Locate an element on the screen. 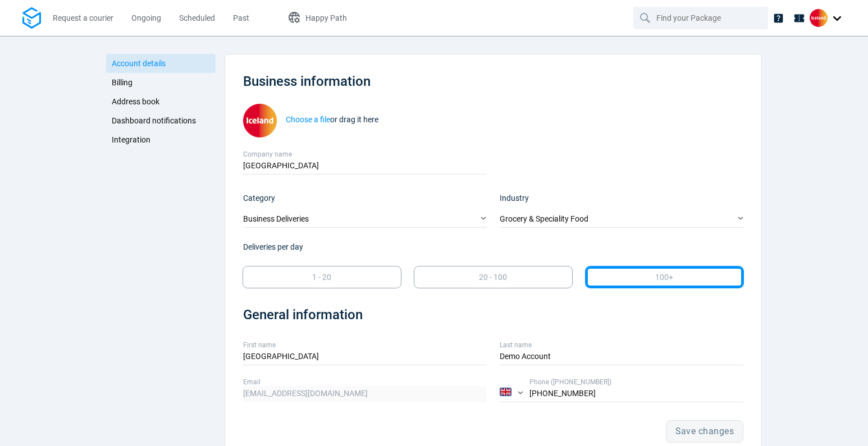 The image size is (868, 446). p: Deliveries per day is located at coordinates (493, 247).